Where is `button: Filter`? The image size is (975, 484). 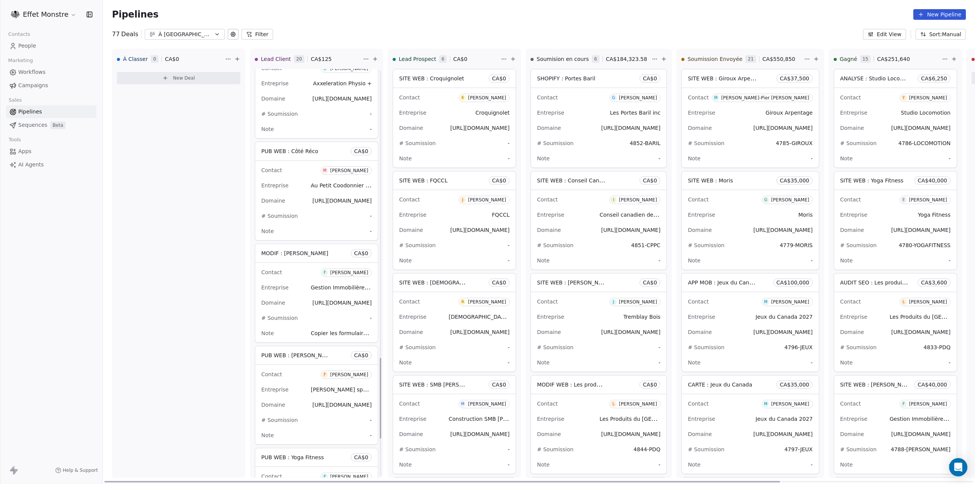 button: Filter is located at coordinates (257, 34).